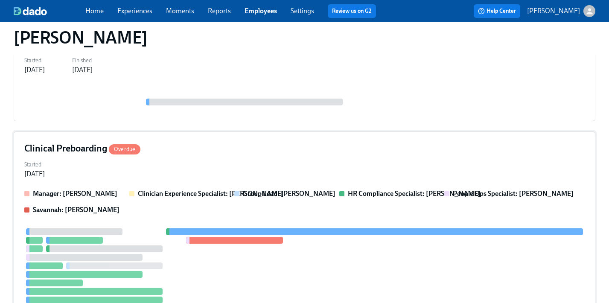  What do you see at coordinates (50, 11) in the screenshot?
I see `a: dado` at bounding box center [50, 11].